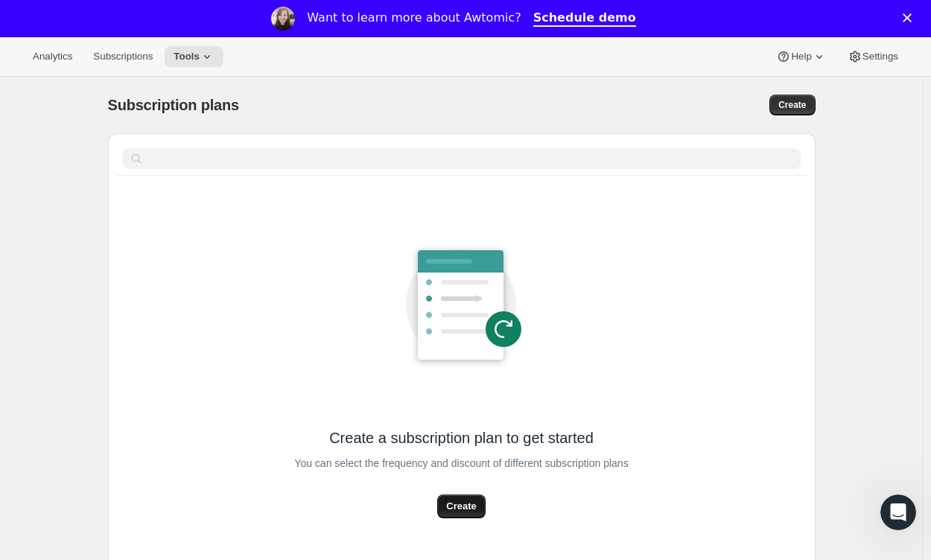  What do you see at coordinates (461, 463) in the screenshot?
I see `span: You can select the frequency and discount of different subscription plans` at bounding box center [461, 463].